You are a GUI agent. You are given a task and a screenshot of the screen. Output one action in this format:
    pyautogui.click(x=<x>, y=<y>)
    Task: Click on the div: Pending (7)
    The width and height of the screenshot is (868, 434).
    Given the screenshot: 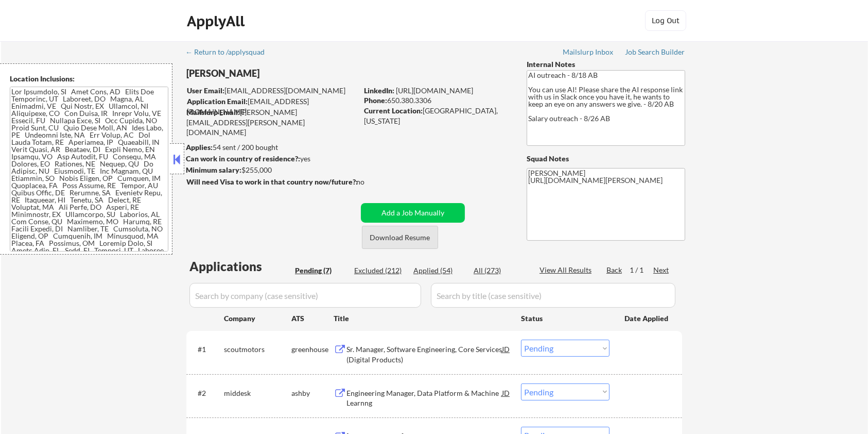 What is the action you would take?
    pyautogui.click(x=320, y=270)
    